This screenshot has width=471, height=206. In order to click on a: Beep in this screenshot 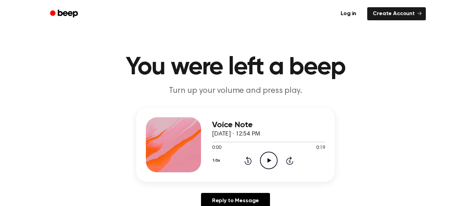, I will do `click(64, 14)`.